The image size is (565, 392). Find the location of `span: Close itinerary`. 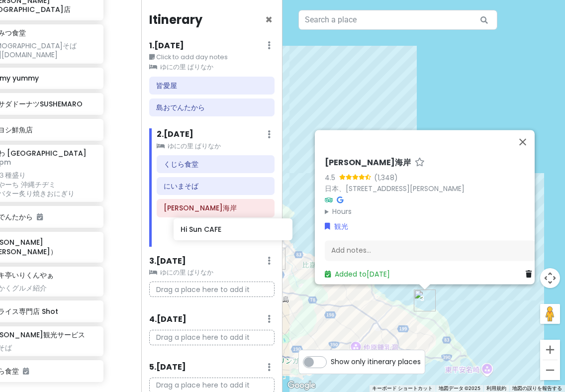

span: Close itinerary is located at coordinates (268, 19).